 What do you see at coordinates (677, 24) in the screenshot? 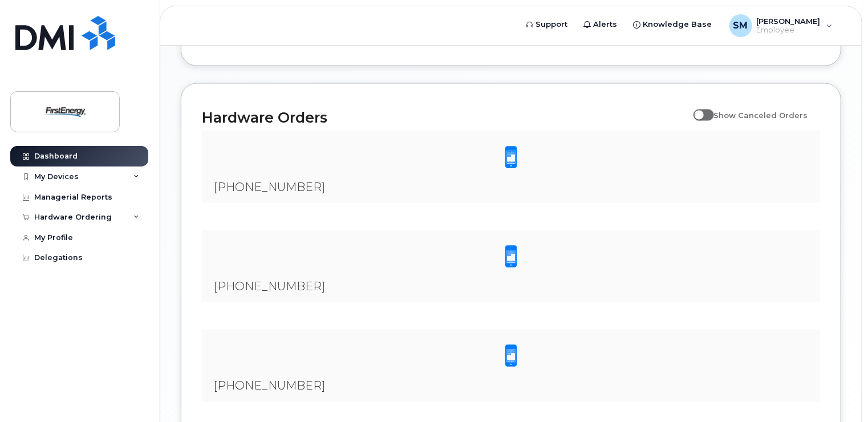
I see `span: Knowledge Base` at bounding box center [677, 24].